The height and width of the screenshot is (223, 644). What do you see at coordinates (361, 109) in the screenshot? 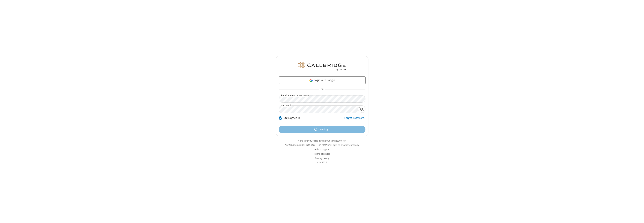
I see `div: Show password` at bounding box center [361, 109].